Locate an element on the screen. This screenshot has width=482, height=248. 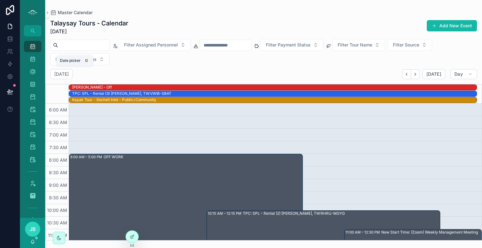
a: Add New Event is located at coordinates (452, 26).